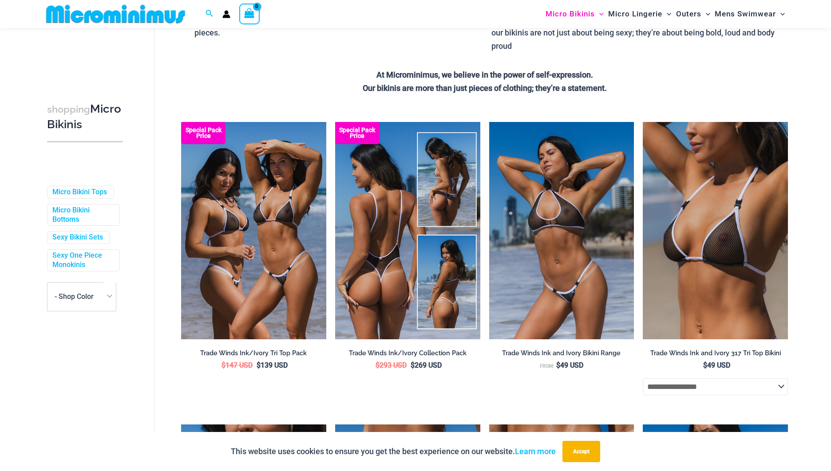 The height and width of the screenshot is (471, 831). Describe the element at coordinates (83, 261) in the screenshot. I see `a: Sexy One Piece Monokinis` at that location.